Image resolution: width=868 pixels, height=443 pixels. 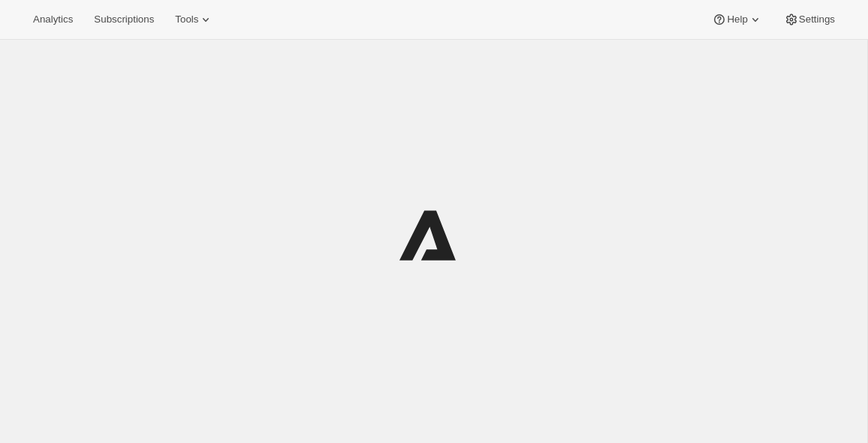 What do you see at coordinates (53, 20) in the screenshot?
I see `button: Analytics` at bounding box center [53, 20].